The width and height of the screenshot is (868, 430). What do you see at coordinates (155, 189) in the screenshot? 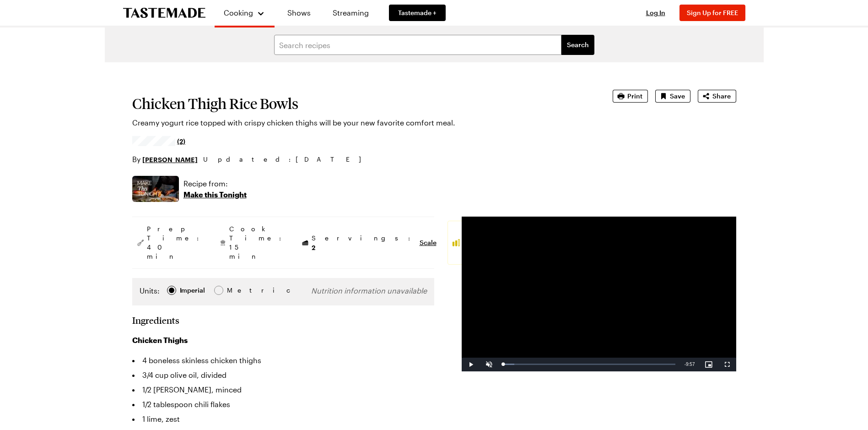
I see `img: Show where recipe is used` at bounding box center [155, 189].